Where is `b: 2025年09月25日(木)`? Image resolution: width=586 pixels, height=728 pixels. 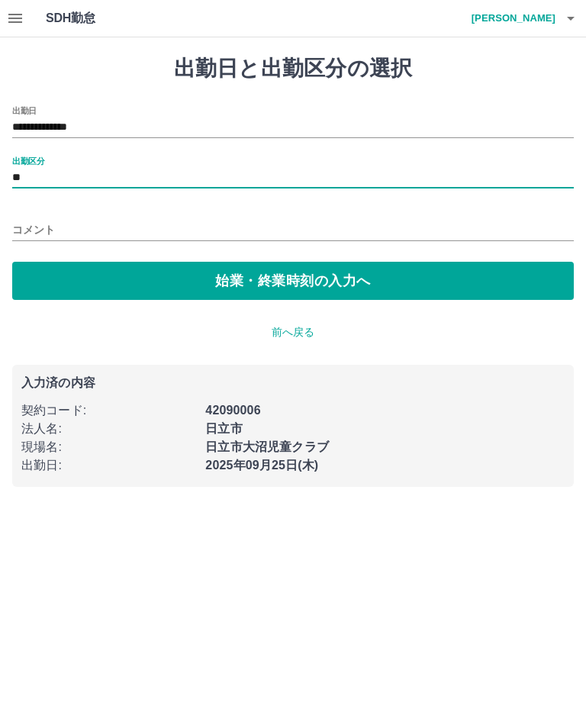 b: 2025年09月25日(木) is located at coordinates (262, 464).